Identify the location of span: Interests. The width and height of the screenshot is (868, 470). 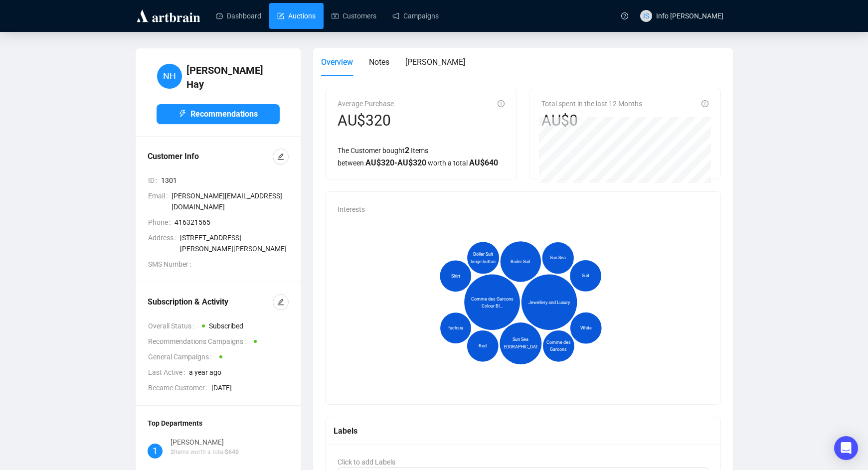
(351, 209).